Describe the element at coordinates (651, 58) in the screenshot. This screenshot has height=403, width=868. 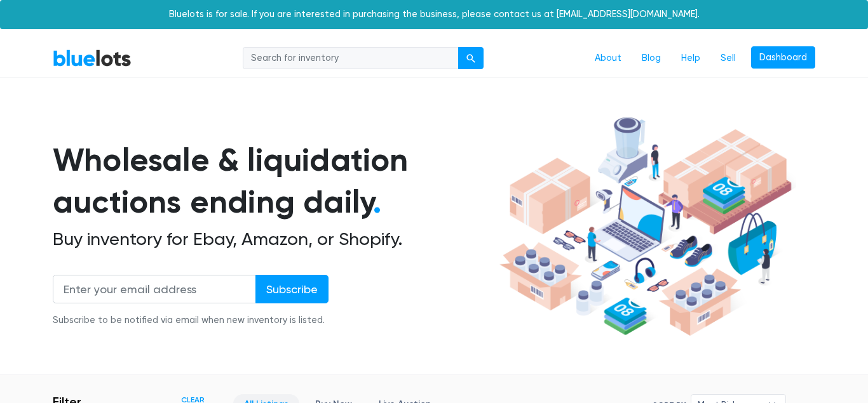
I see `a: Blog` at that location.